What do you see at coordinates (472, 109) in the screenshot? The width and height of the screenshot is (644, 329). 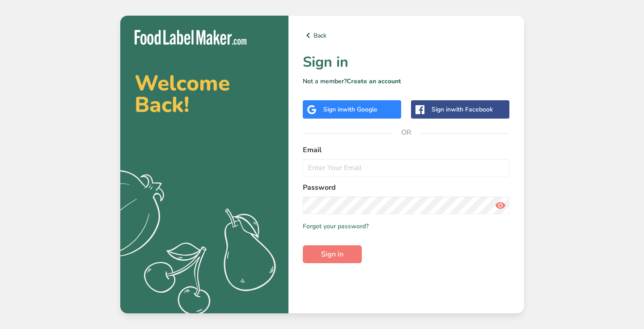 I see `span: with Facebook` at bounding box center [472, 109].